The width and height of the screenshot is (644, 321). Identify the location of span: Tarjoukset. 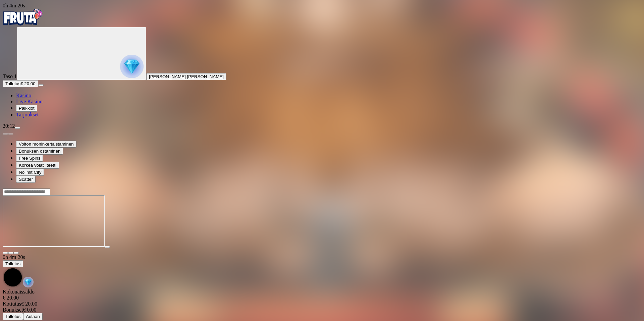
(27, 114).